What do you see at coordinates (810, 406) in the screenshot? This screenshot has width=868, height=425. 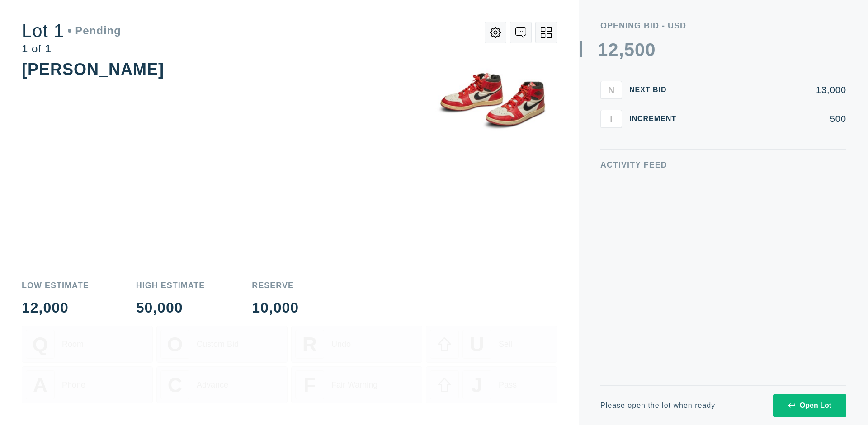 I see `div: Open Lot` at bounding box center [810, 406].